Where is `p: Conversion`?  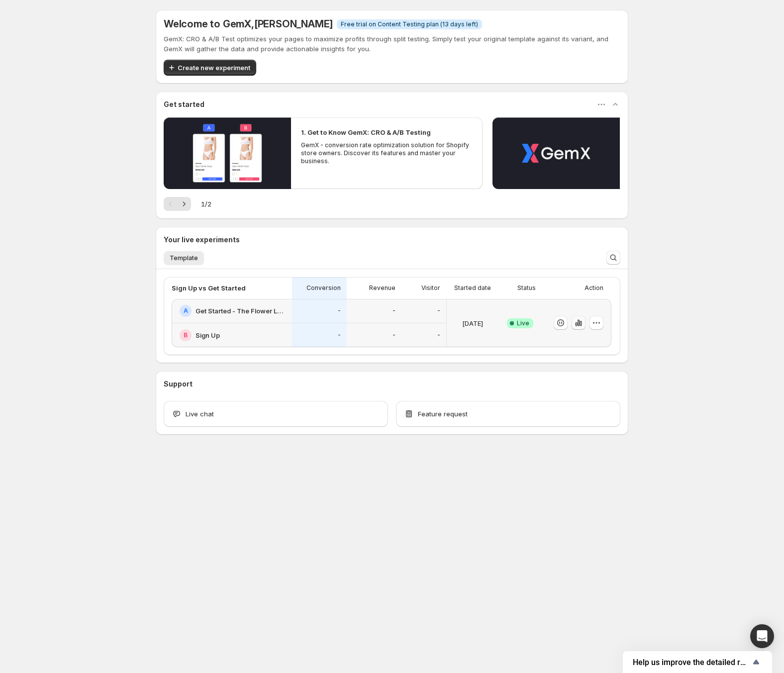 p: Conversion is located at coordinates (324, 288).